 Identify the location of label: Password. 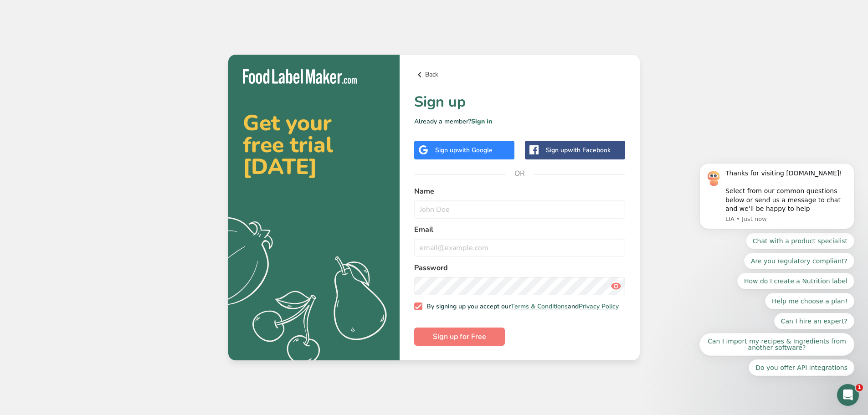
(520, 268).